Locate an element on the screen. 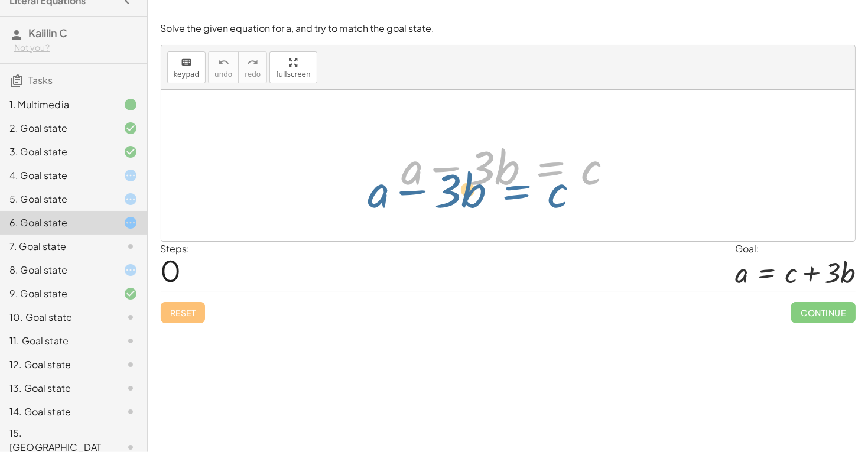  span: keypad is located at coordinates (187, 75).